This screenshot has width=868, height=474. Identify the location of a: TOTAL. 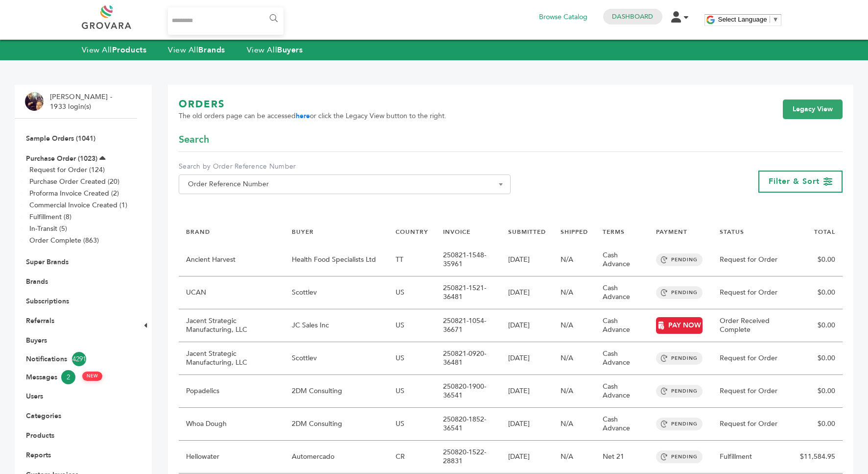
(824, 232).